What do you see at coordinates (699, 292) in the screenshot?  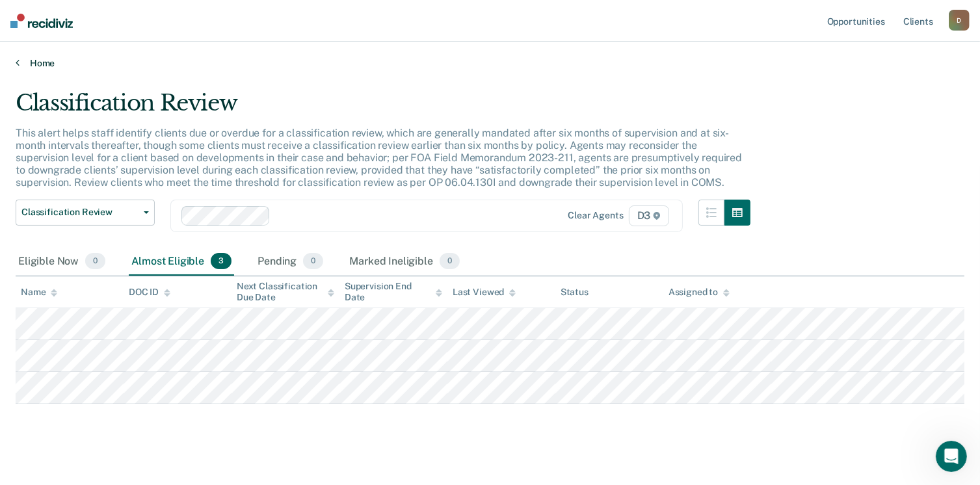 I see `div: Assigned to` at bounding box center [699, 292].